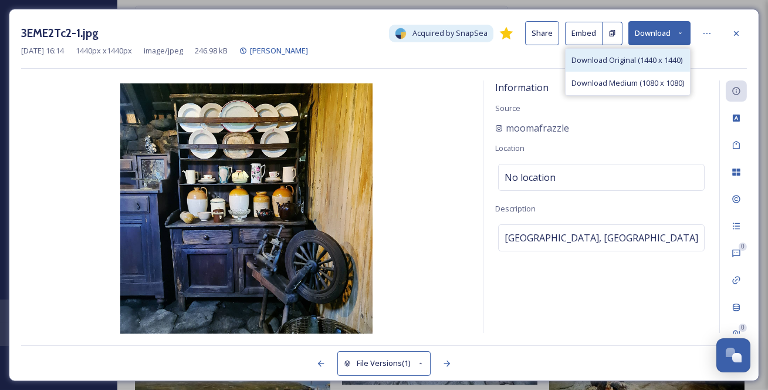 Image resolution: width=768 pixels, height=390 pixels. Describe the element at coordinates (508, 108) in the screenshot. I see `span: Source` at that location.